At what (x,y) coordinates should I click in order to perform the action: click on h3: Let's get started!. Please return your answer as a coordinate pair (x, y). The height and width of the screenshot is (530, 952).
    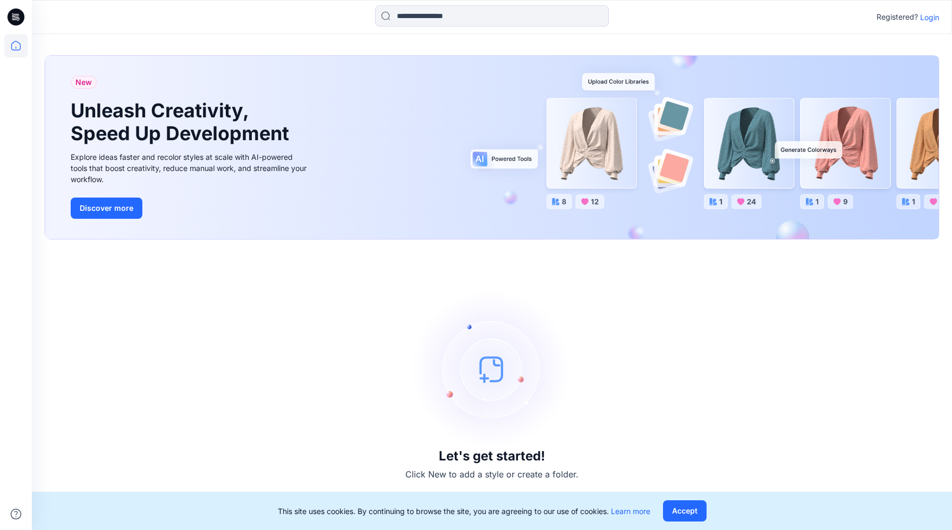
    Looking at the image, I should click on (492, 456).